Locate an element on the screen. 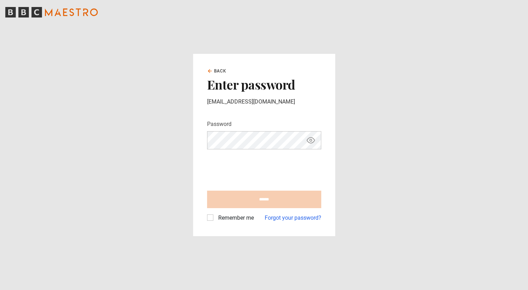 Image resolution: width=528 pixels, height=290 pixels. a: BBC Maestro is located at coordinates (51, 12).